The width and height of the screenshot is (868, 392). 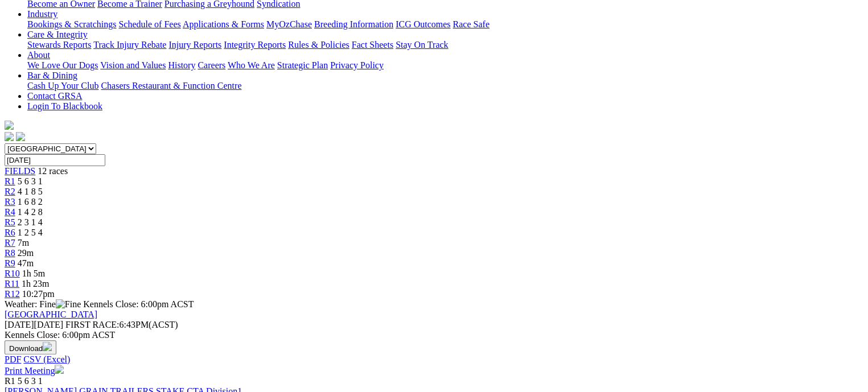 What do you see at coordinates (445, 65) in the screenshot?
I see `div: About` at bounding box center [445, 65].